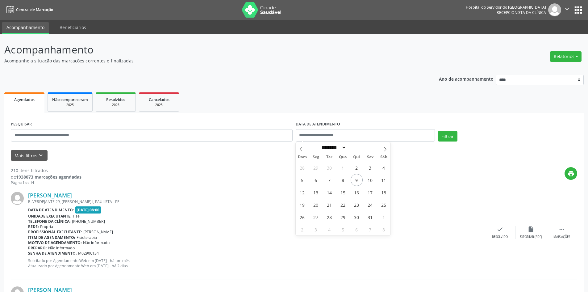  What do you see at coordinates (343, 180) in the screenshot?
I see `span: Outubro 8, 2025` at bounding box center [343, 180].